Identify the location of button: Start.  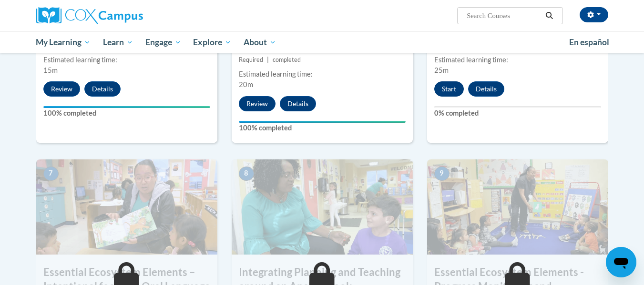
(449, 89).